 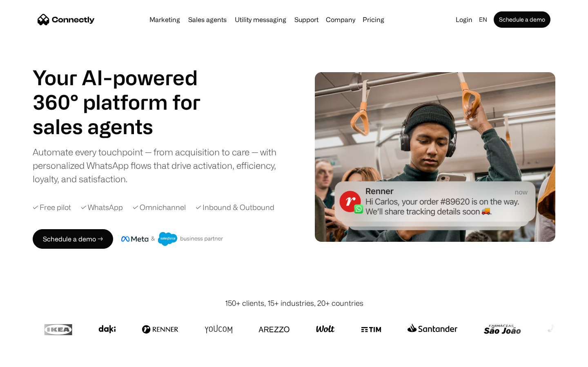 What do you see at coordinates (464, 19) in the screenshot?
I see `a: Login` at bounding box center [464, 19].